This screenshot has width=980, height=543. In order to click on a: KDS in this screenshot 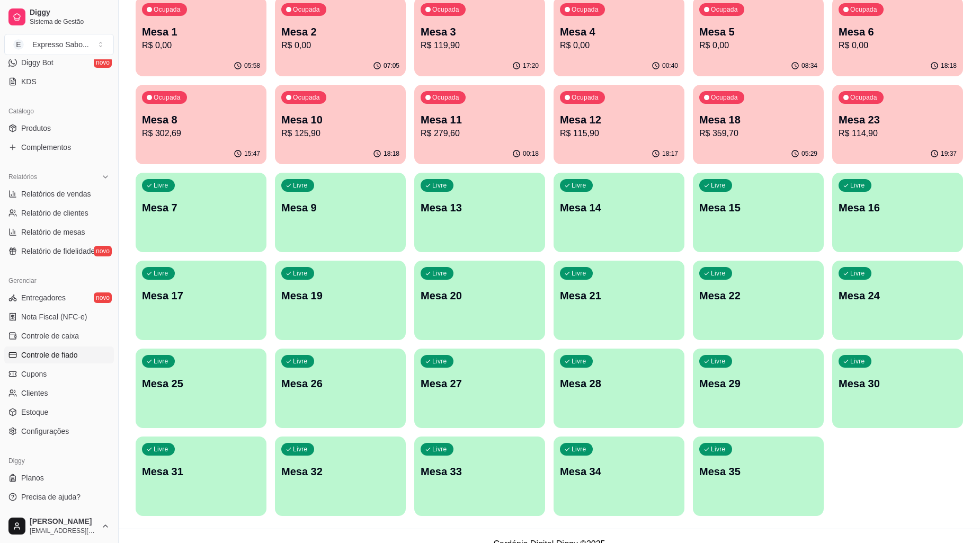, I will do `click(58, 82)`.